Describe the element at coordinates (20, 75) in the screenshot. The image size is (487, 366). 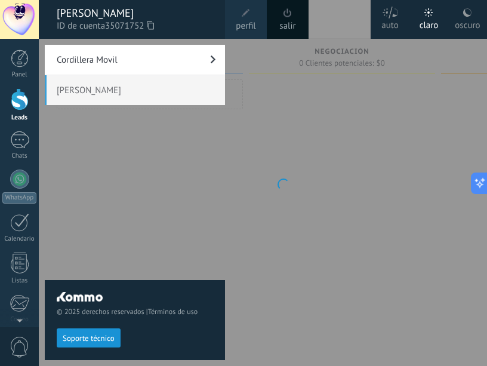
I see `div: Panel` at that location.